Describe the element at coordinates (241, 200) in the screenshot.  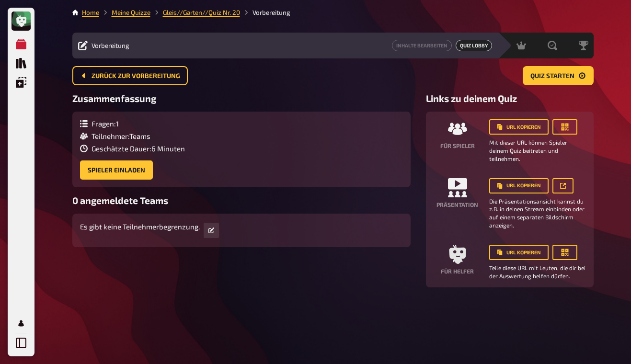
I see `h3: 0 angemeldete Teams` at that location.